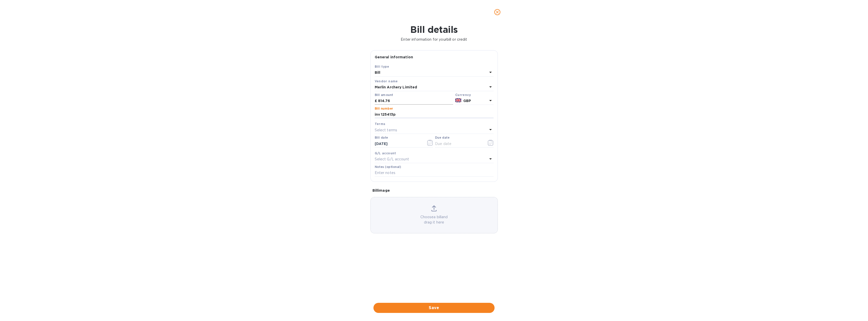 This screenshot has height=321, width=868. I want to click on b: Currency, so click(463, 95).